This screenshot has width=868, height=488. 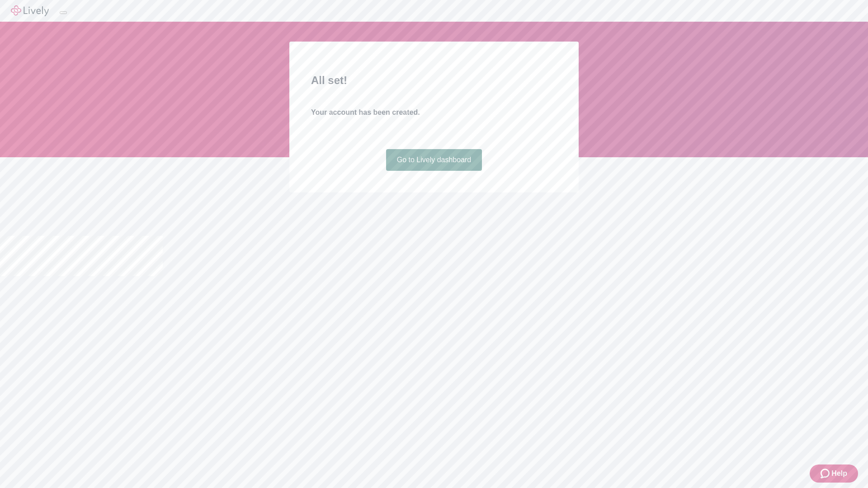 What do you see at coordinates (839, 474) in the screenshot?
I see `span: Help` at bounding box center [839, 474].